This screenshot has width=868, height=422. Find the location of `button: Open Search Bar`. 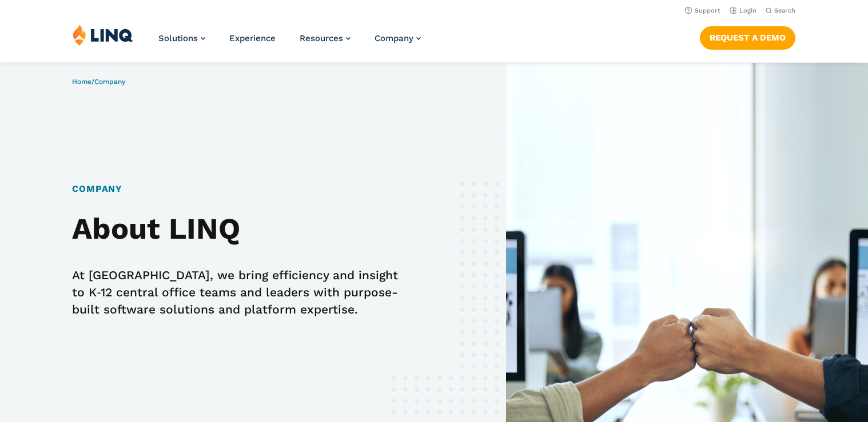

button: Open Search Bar is located at coordinates (780, 10).